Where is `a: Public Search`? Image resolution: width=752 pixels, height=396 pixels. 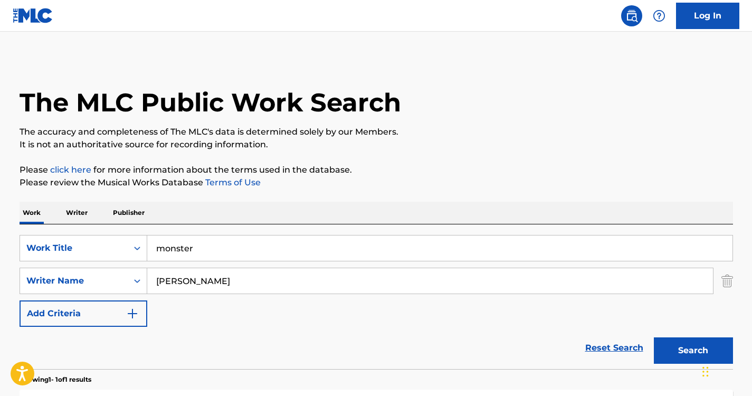
a: Public Search is located at coordinates (632, 16).